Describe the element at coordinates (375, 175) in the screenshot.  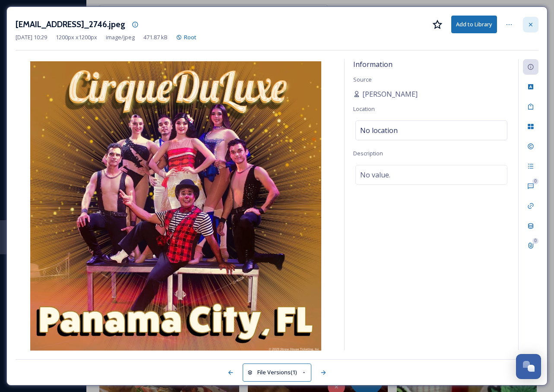
I see `span: No value.` at that location.